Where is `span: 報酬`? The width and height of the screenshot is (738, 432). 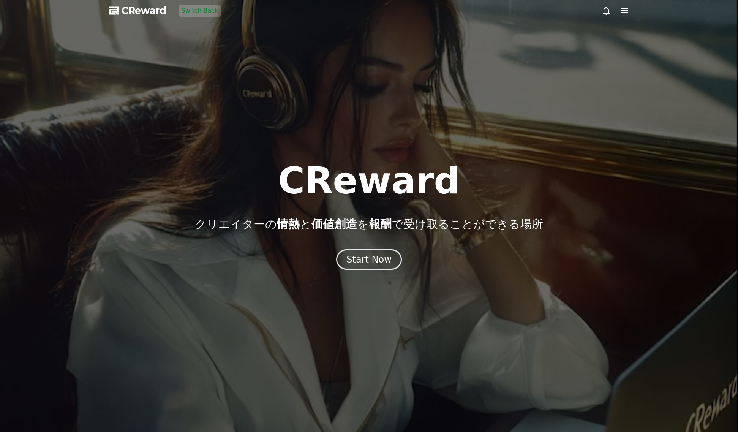 span: 報酬 is located at coordinates (380, 224).